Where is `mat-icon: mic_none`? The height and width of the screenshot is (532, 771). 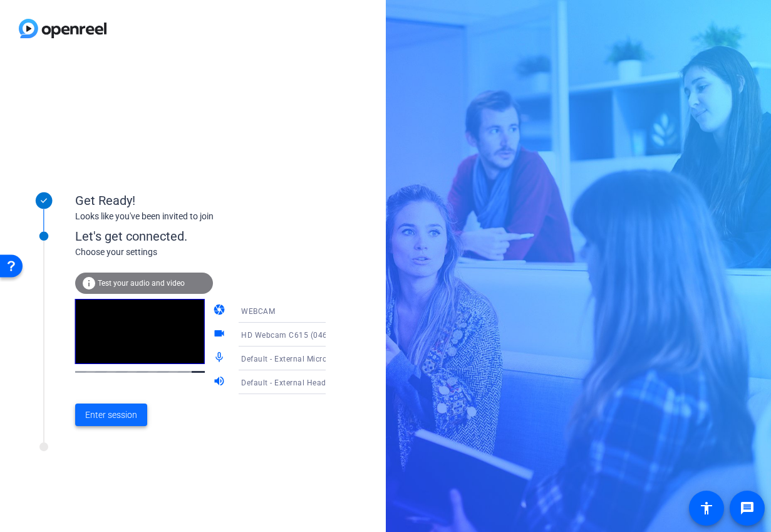
mat-icon: mic_none is located at coordinates (220, 358).